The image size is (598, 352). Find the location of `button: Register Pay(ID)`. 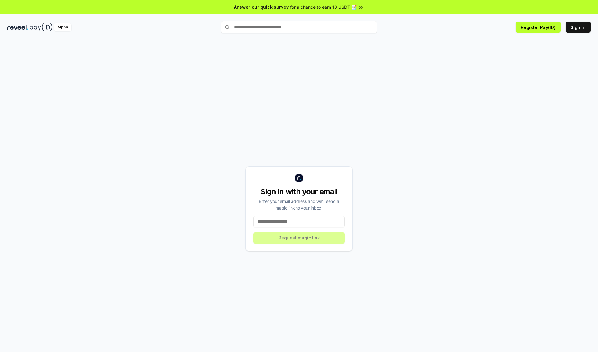

button: Register Pay(ID) is located at coordinates (538, 27).